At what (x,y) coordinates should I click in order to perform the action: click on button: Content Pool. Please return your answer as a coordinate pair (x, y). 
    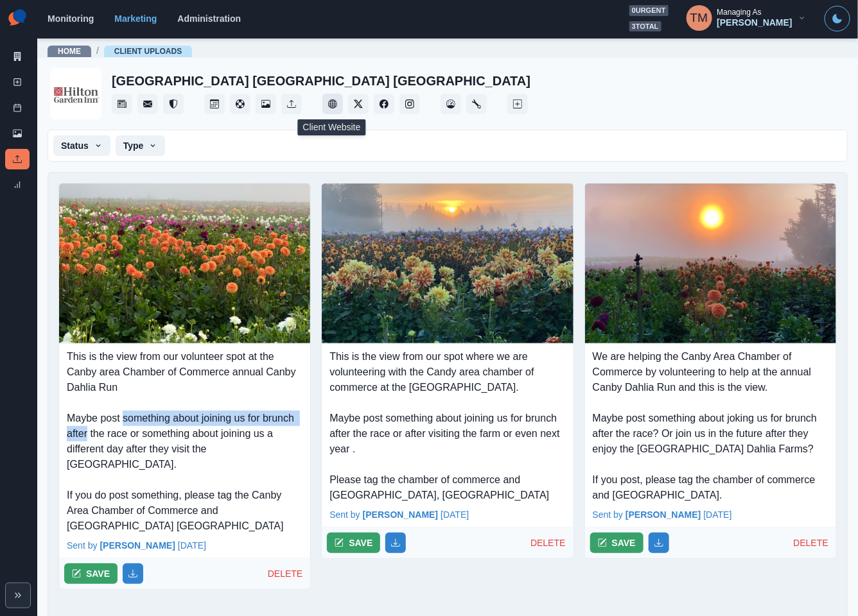
    Looking at the image, I should click on (240, 104).